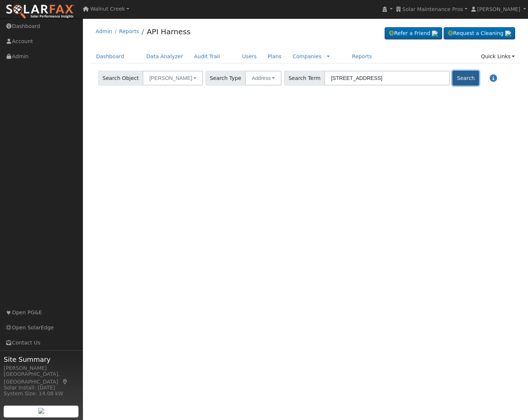 The height and width of the screenshot is (420, 528). What do you see at coordinates (249, 56) in the screenshot?
I see `a: Users` at bounding box center [249, 56].